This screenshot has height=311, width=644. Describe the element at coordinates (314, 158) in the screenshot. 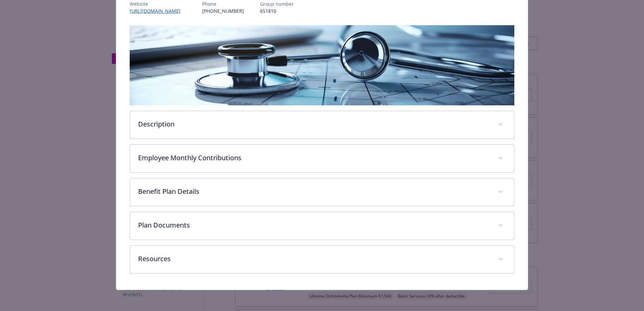

I see `p: Employee Monthly Contributions` at that location.